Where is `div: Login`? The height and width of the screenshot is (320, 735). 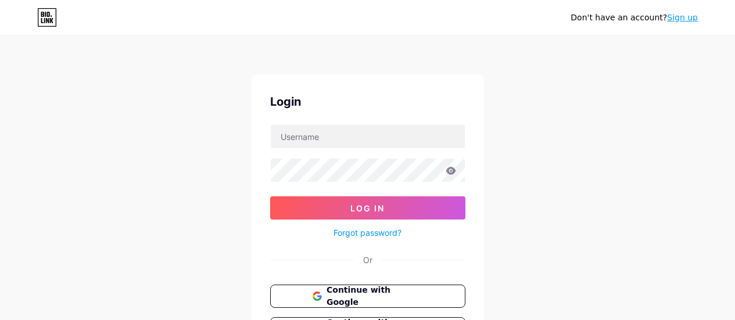 div: Login is located at coordinates (368, 102).